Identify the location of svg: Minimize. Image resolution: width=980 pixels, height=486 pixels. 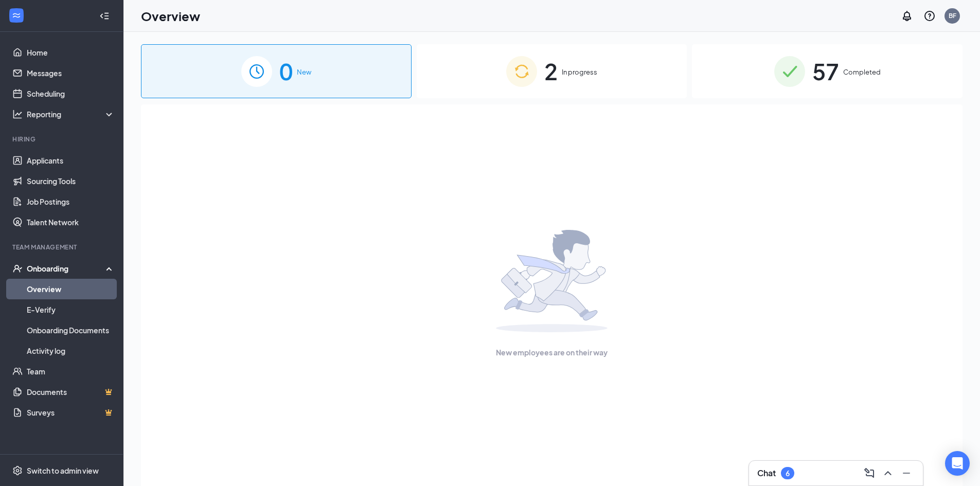
(906, 473).